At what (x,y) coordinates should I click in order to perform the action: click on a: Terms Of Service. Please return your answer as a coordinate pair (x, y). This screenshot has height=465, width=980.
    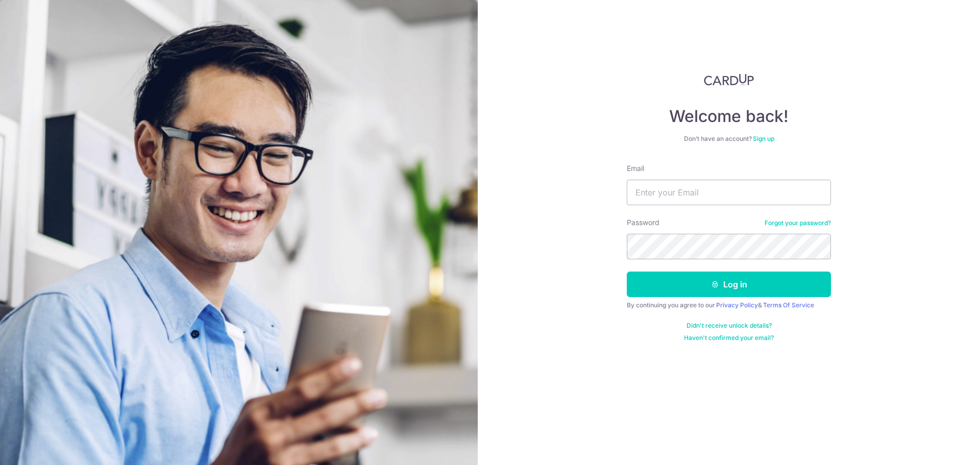
    Looking at the image, I should click on (789, 305).